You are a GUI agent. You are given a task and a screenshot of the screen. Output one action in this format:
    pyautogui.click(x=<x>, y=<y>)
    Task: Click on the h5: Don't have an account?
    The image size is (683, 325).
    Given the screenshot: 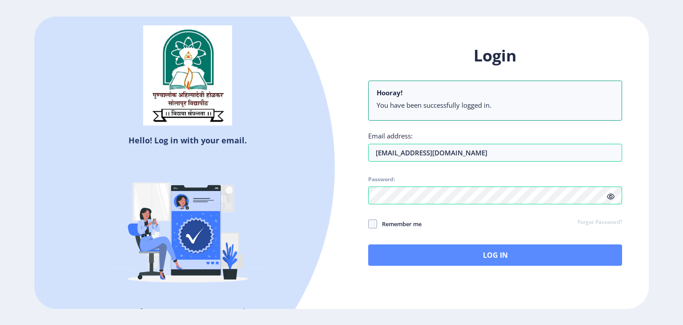 What is the action you would take?
    pyautogui.click(x=188, y=312)
    